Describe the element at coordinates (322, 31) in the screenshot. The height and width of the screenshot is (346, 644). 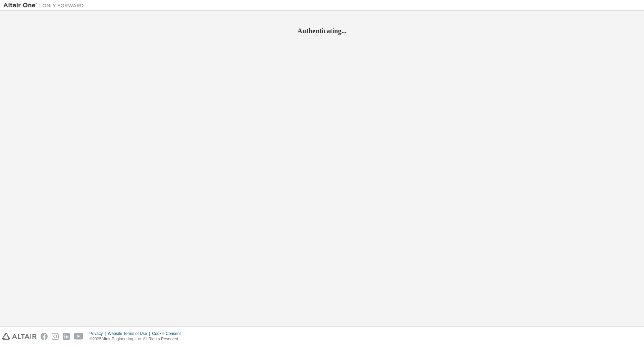
I see `h2: Authenticating...` at that location.